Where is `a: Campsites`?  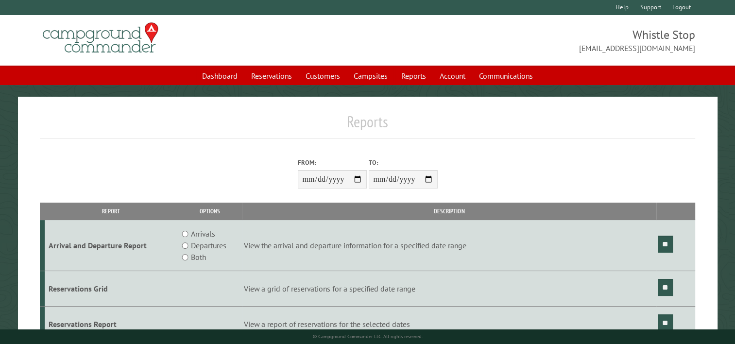
a: Campsites is located at coordinates (371, 76).